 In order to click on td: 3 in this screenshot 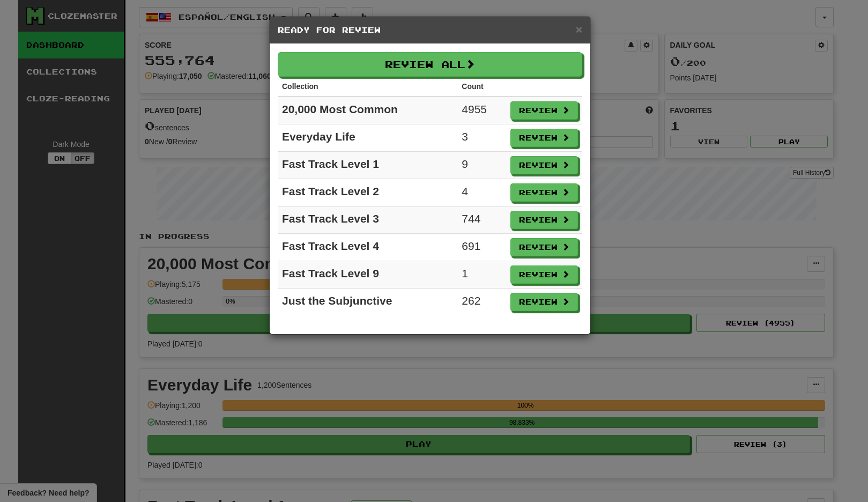, I will do `click(482, 138)`.